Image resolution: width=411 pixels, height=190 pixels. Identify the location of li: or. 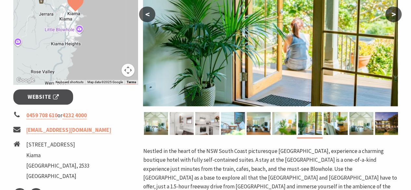
(76, 115).